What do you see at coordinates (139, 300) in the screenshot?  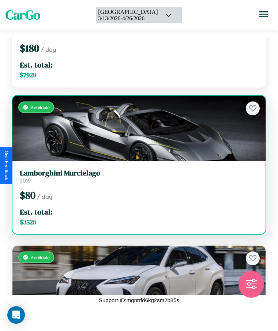 I see `p: Support ID: mgntrfd6kg2sm2b85s` at bounding box center [139, 300].